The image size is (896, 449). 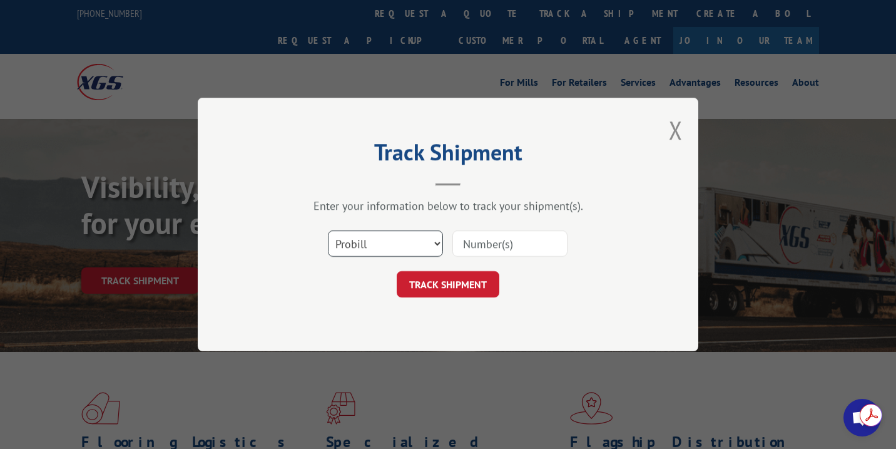 I want to click on div: Enter your information below to track your shipment(s)., so click(x=448, y=205).